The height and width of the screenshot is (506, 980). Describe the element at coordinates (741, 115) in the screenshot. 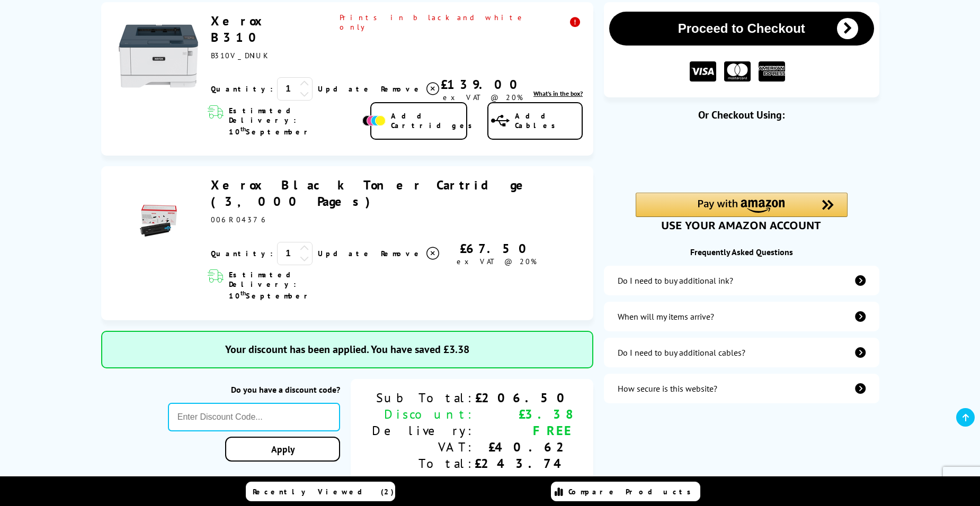

I see `div: Or Checkout Using:` at that location.